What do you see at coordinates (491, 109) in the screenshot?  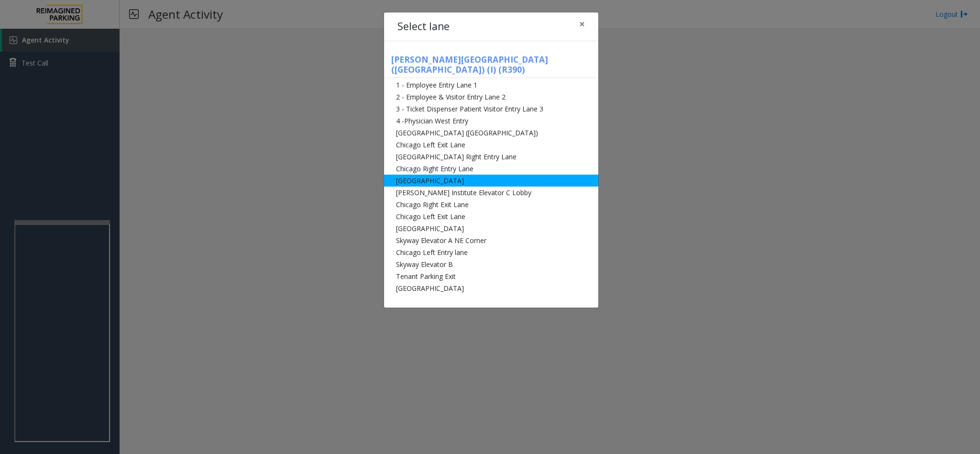 I see `li: 3 - Ticket Dispenser Patient Visitor Entry Lane 3` at bounding box center [491, 109].